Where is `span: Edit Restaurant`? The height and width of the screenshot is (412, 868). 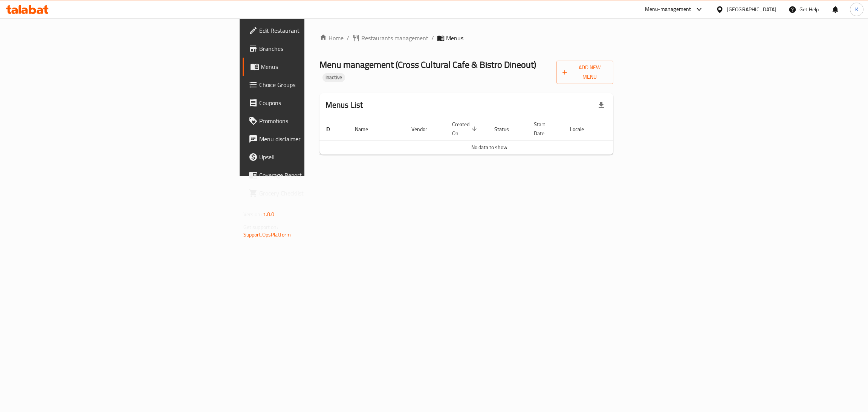
span: Edit Restaurant is located at coordinates (319, 31).